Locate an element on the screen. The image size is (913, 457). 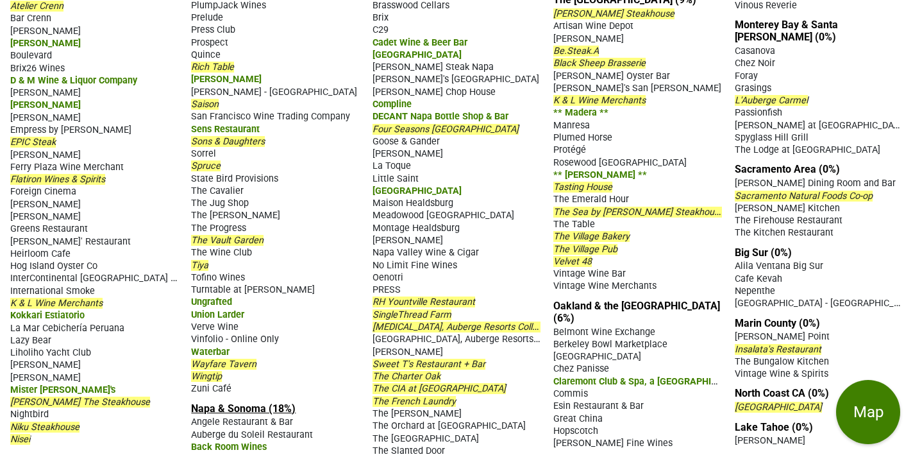
span: Wayfare Tavern is located at coordinates (224, 364).